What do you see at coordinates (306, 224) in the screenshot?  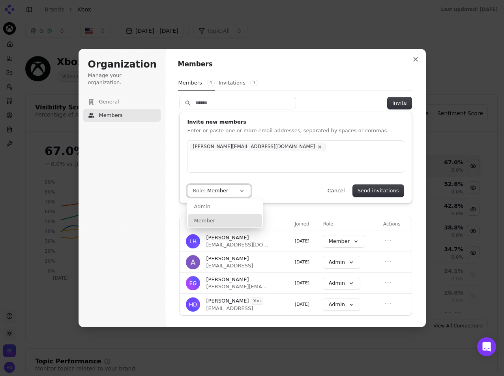 I see `th: Joined` at bounding box center [306, 224].